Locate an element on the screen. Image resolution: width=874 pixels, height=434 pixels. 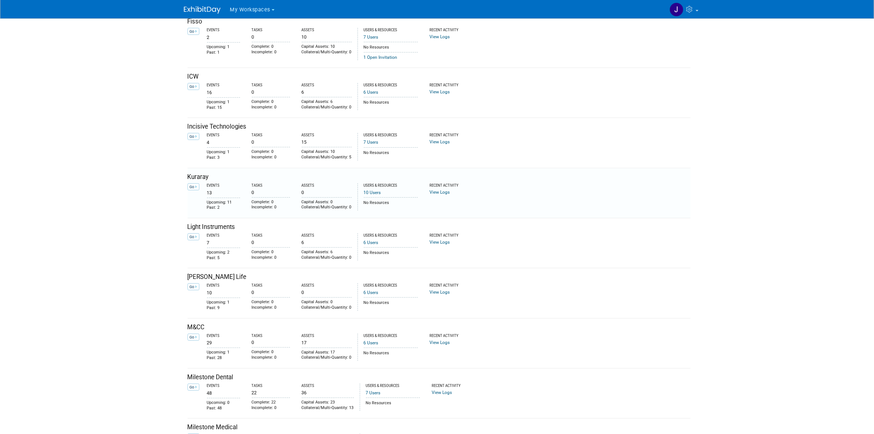
div: Upcoming: 2 is located at coordinates (224, 252).